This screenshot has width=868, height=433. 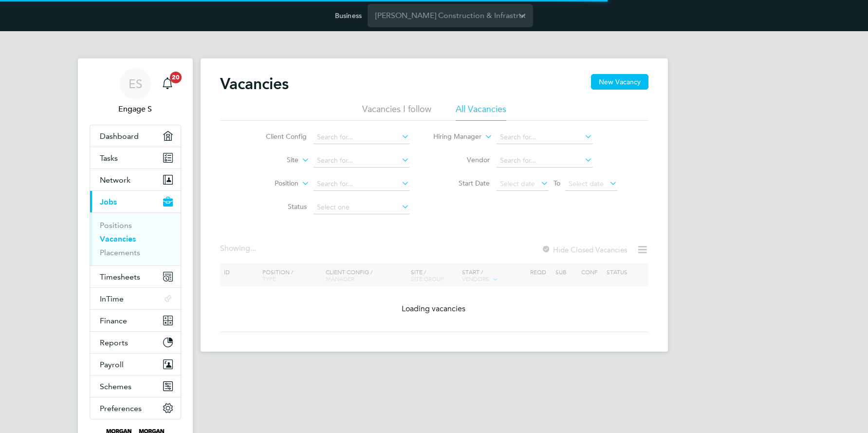 What do you see at coordinates (116, 386) in the screenshot?
I see `span: Schemes` at bounding box center [116, 386].